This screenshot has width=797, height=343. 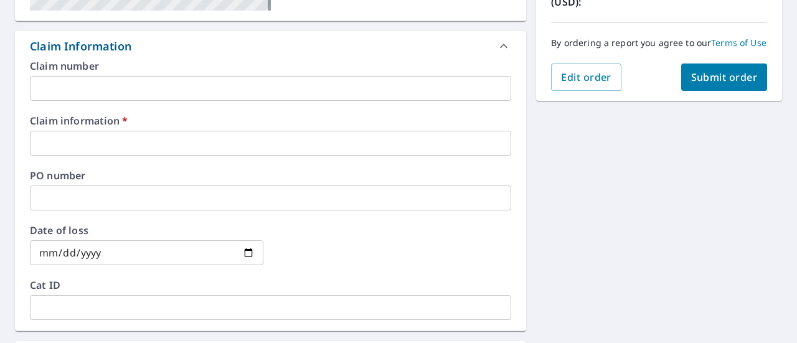 What do you see at coordinates (659, 43) in the screenshot?
I see `p: By ordering a report you agree to our` at bounding box center [659, 43].